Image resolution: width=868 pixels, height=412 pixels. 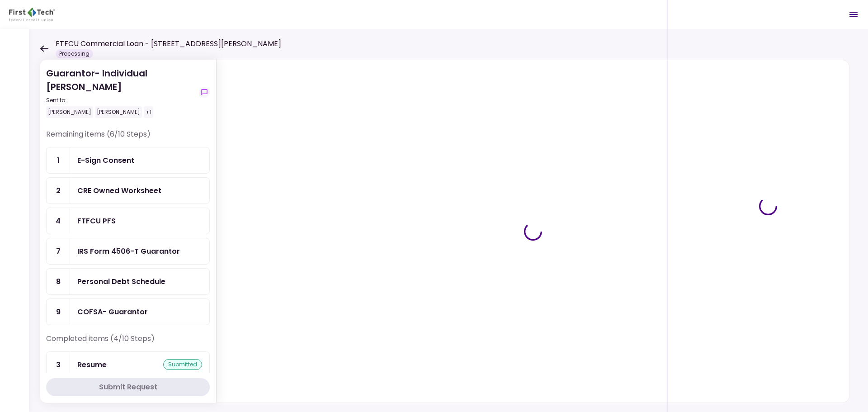 I want to click on div: Resume, so click(x=92, y=365).